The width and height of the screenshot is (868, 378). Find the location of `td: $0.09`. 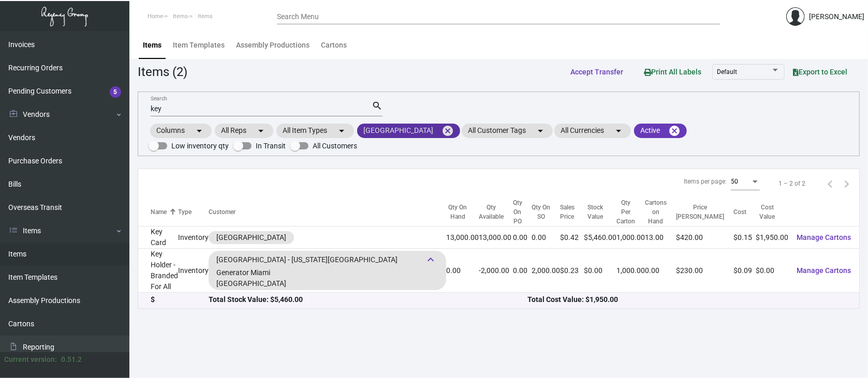

td: $0.09 is located at coordinates (744, 270).